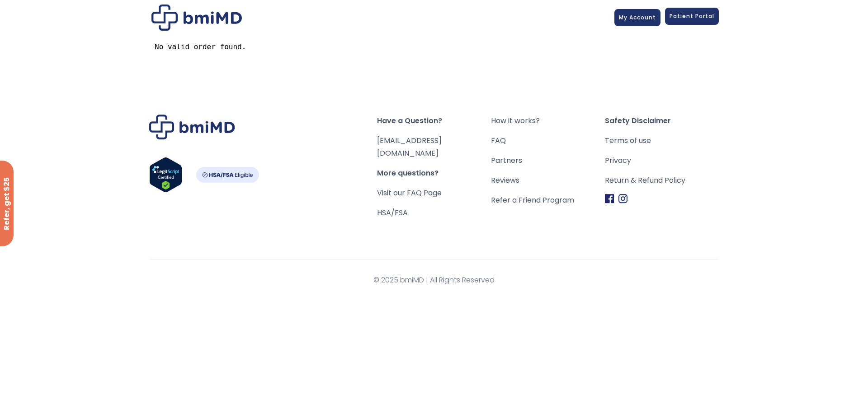 This screenshot has height=411, width=868. What do you see at coordinates (637, 17) in the screenshot?
I see `span: My Account` at bounding box center [637, 17].